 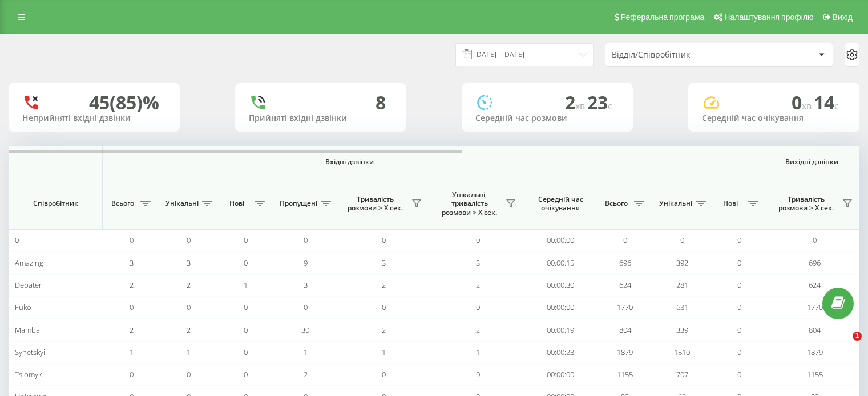 I want to click on span: 631, so click(x=682, y=307).